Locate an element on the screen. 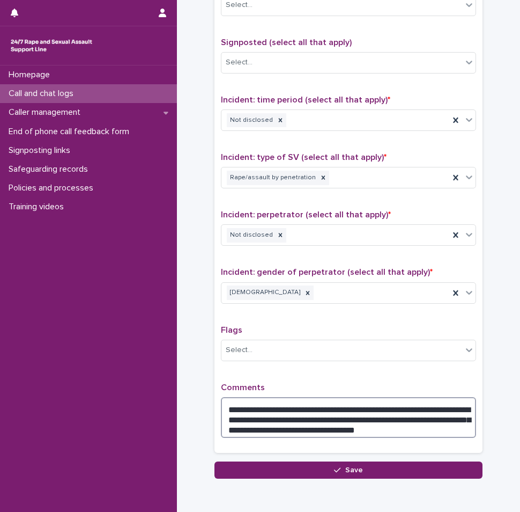  span: Incident: time period (select all that apply) is located at coordinates (306, 100).